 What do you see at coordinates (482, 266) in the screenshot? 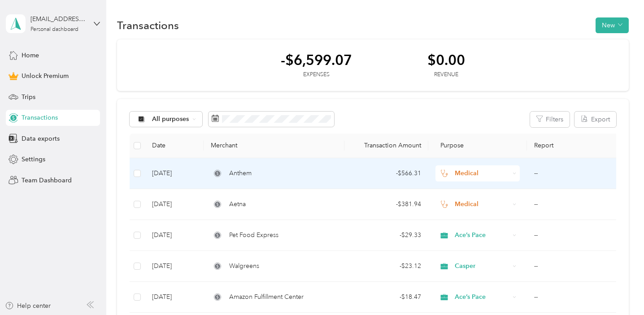
I see `span: Casper` at bounding box center [482, 266].